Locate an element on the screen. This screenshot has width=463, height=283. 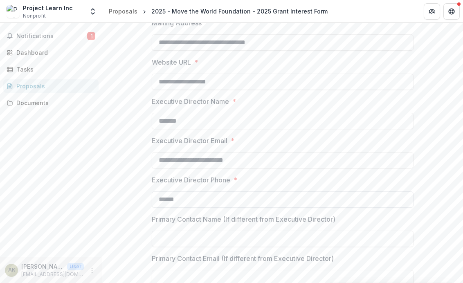
button: Partners is located at coordinates (432, 11).